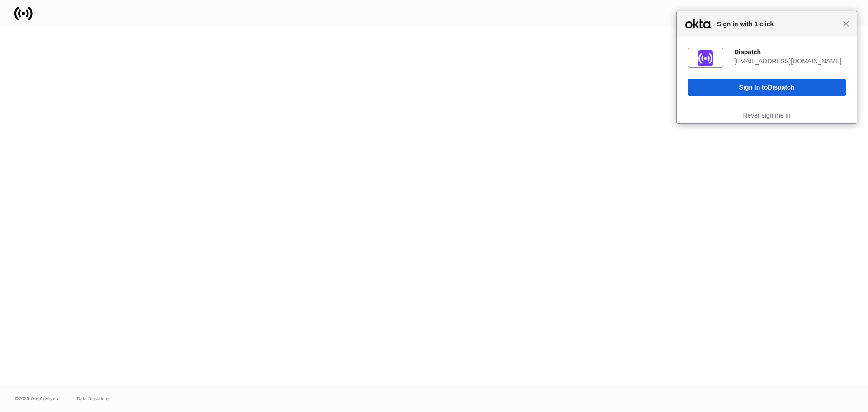  Describe the element at coordinates (766, 115) in the screenshot. I see `a: Never sign me in` at that location.